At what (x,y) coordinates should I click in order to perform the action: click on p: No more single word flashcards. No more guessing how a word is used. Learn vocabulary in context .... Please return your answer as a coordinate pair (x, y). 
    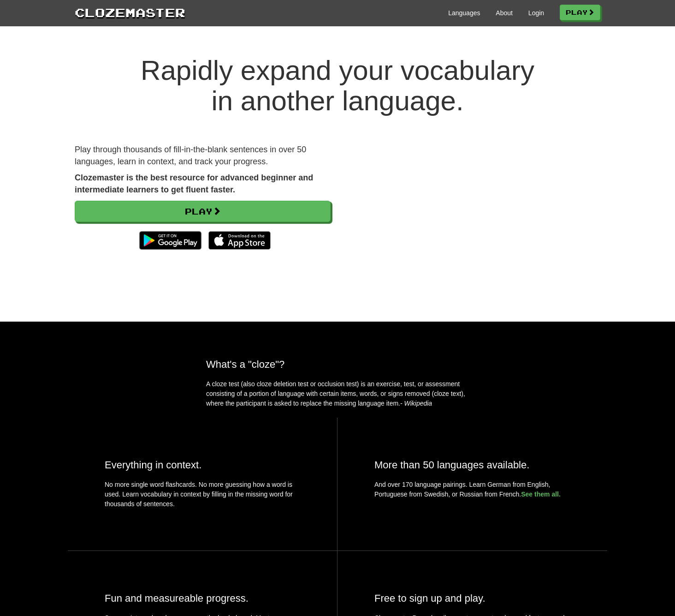
    Looking at the image, I should click on (202, 497).